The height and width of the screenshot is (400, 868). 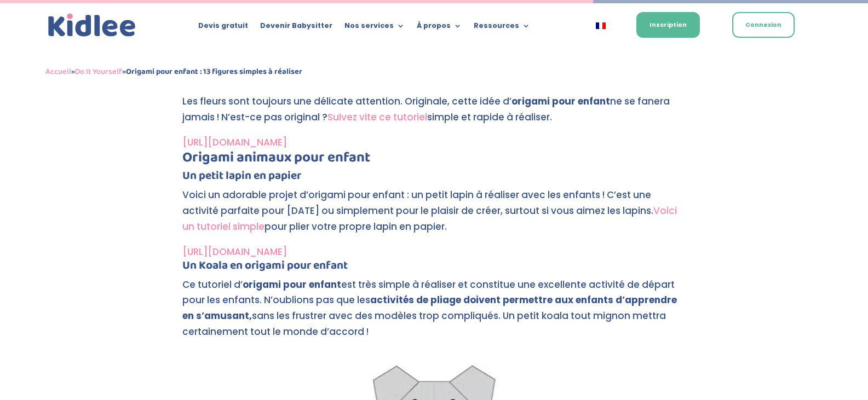 What do you see at coordinates (58, 72) in the screenshot?
I see `a: Accueil` at bounding box center [58, 72].